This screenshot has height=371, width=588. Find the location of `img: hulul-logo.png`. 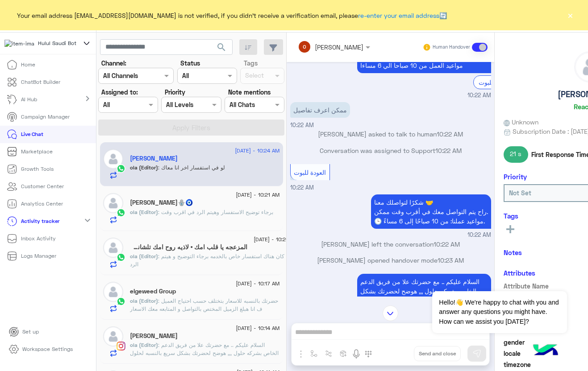

img: hulul-logo.png is located at coordinates (546, 351).